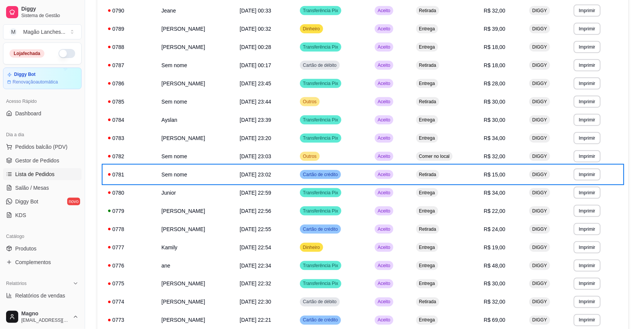 The height and width of the screenshot is (329, 641). Describe the element at coordinates (494, 211) in the screenshot. I see `span: R$ 22,00` at that location.